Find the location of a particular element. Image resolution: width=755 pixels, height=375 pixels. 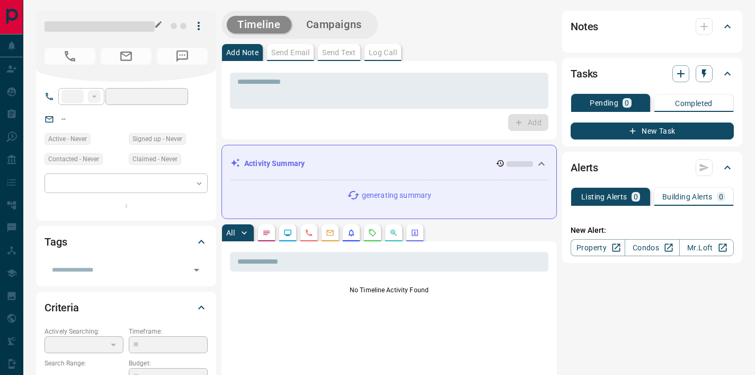

p: Timeframe: is located at coordinates (168, 331).